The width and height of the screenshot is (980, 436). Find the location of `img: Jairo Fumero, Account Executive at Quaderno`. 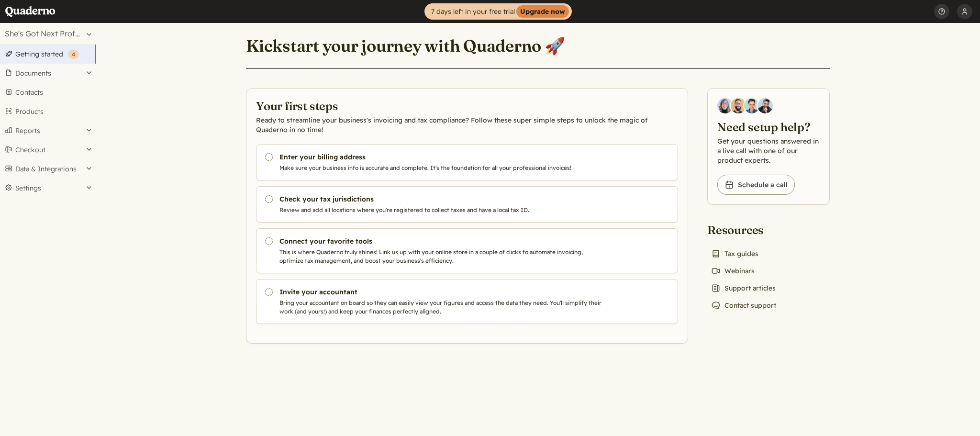

img: Jairo Fumero, Account Executive at Quaderno is located at coordinates (738, 106).